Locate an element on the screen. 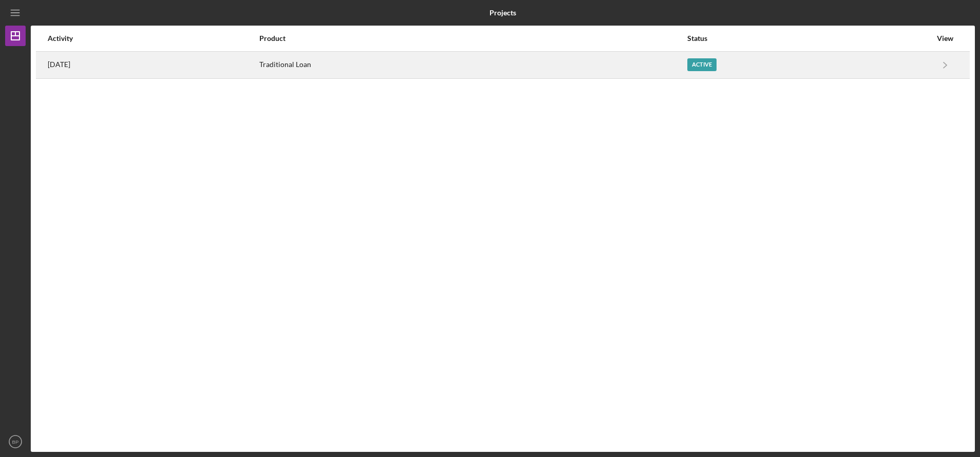 The width and height of the screenshot is (980, 457). button: BP is located at coordinates (16, 442).